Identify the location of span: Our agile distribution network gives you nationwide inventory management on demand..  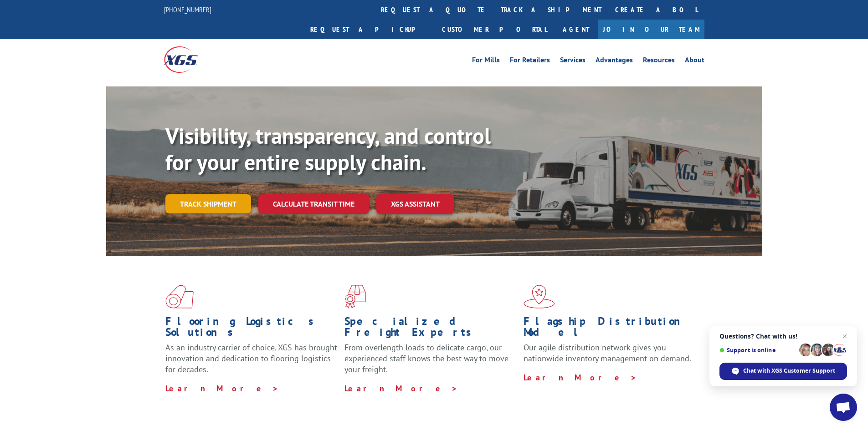
(608, 353).